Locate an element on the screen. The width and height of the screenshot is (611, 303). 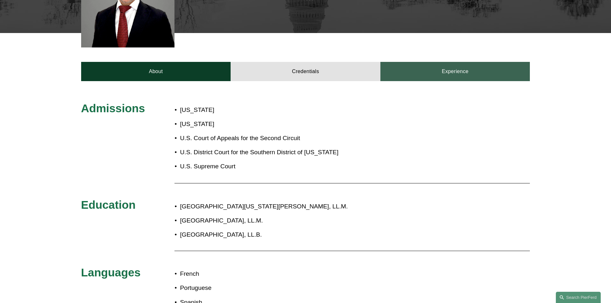
span: Education is located at coordinates (108, 205).